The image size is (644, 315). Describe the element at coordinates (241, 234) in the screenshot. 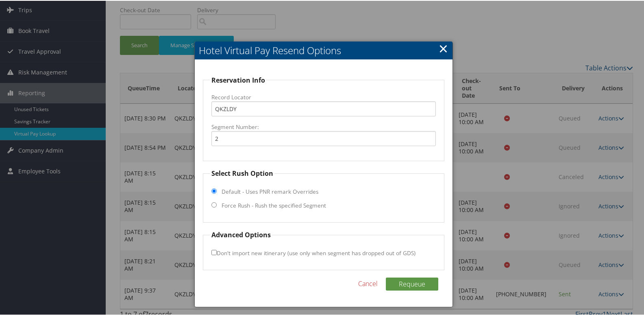

I see `legend: Advanced Options` at that location.